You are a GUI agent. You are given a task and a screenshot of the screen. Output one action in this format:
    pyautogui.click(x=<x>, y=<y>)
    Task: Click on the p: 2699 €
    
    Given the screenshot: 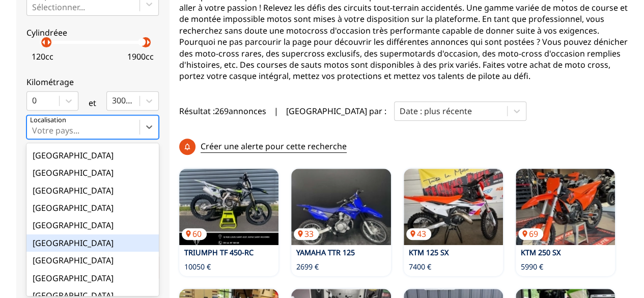 What is the action you would take?
    pyautogui.click(x=308, y=267)
    